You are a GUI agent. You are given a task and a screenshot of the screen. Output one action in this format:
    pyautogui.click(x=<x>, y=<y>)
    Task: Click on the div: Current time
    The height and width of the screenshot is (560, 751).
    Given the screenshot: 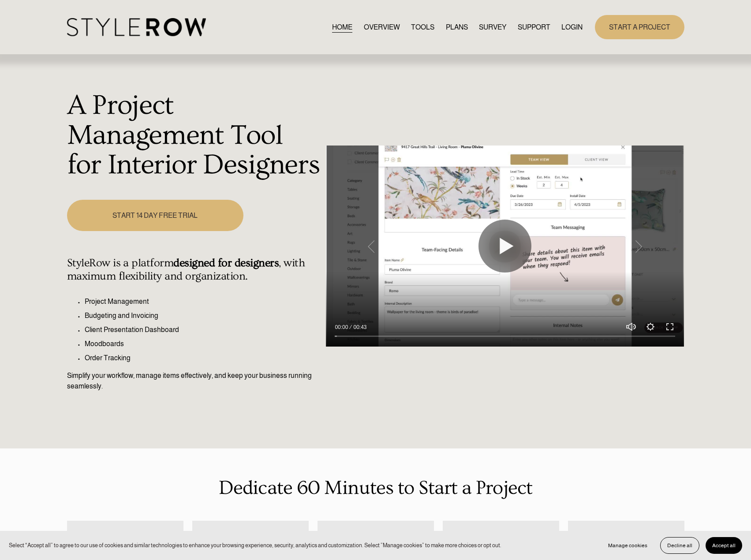 What is the action you would take?
    pyautogui.click(x=342, y=327)
    